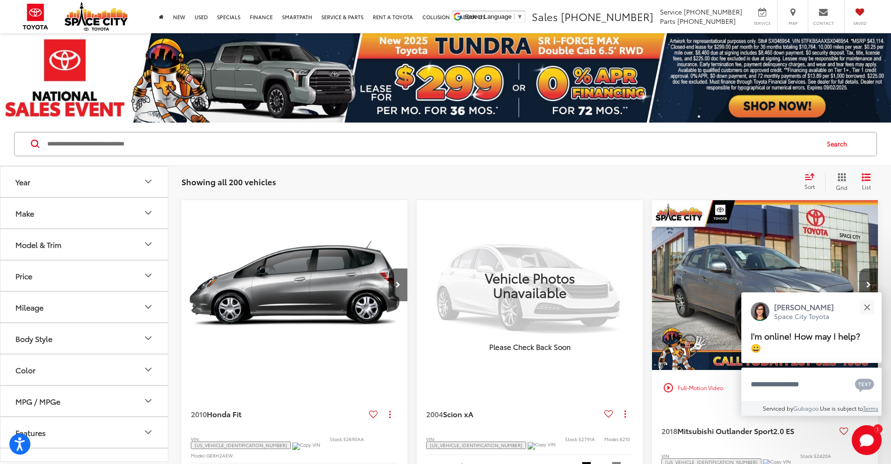  Describe the element at coordinates (766, 285) in the screenshot. I see `div: 2018 Mitsubishi Outlander Sport 2.0 ES 0` at that location.